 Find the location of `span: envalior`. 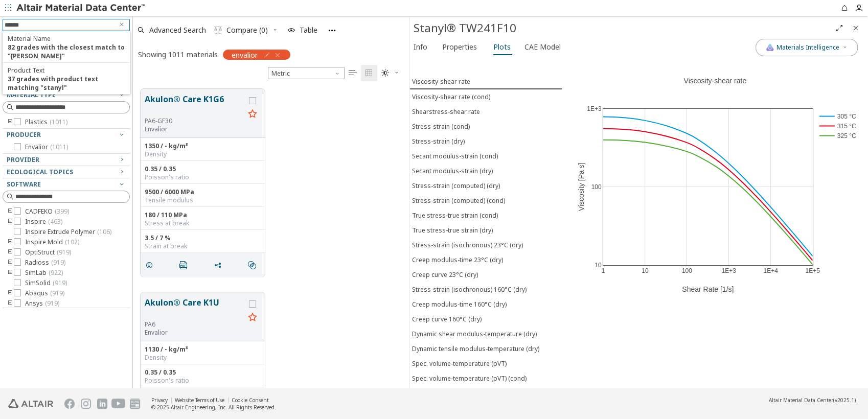

span: envalior is located at coordinates (244, 55).